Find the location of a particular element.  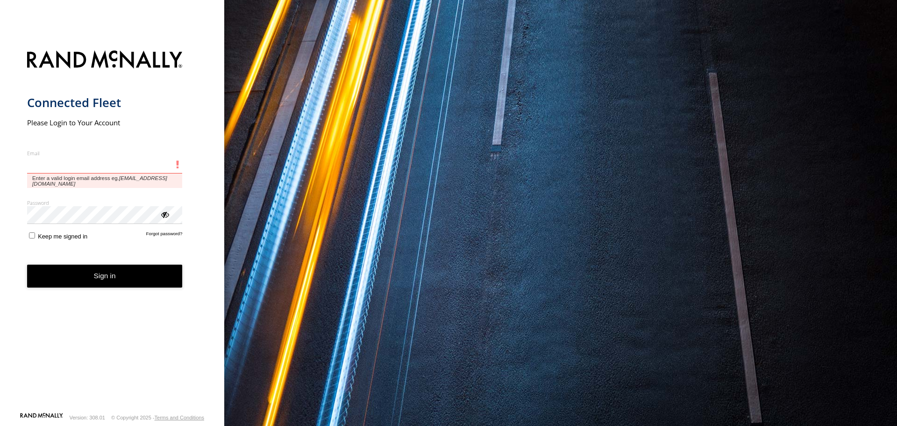

div: ViewPassword is located at coordinates (164, 214).